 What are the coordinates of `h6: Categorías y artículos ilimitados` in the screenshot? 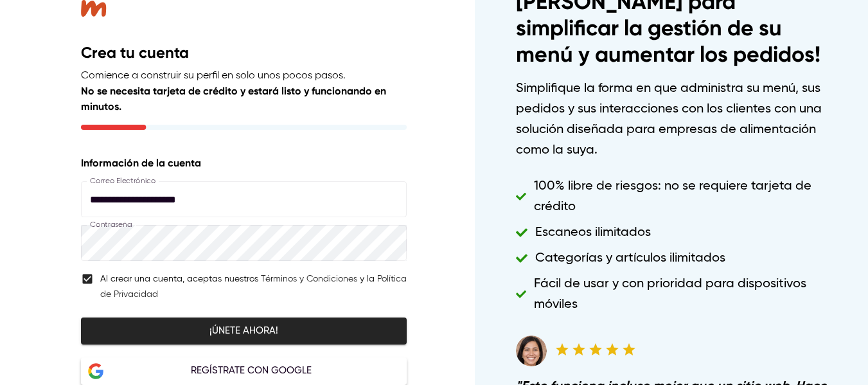 It's located at (630, 259).